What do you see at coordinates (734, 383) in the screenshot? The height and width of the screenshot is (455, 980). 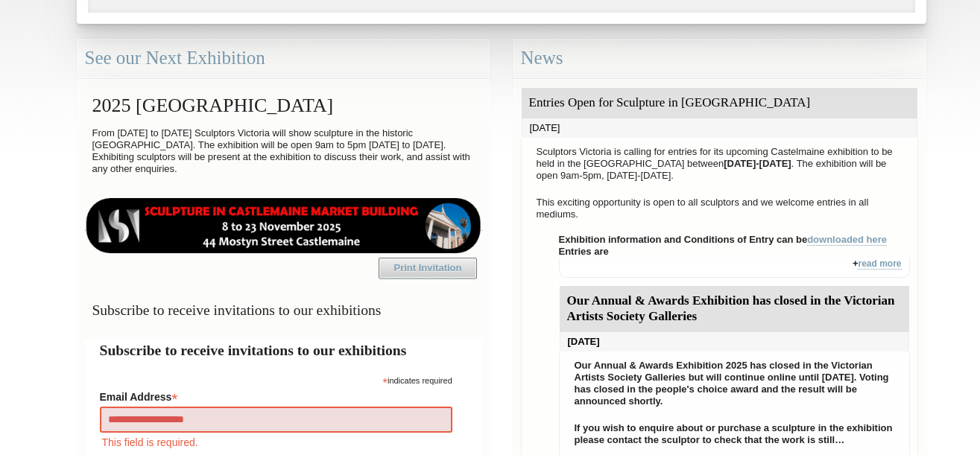 I see `p: Our Annual & Awards Exhibition 2025 has closed in the Victorian Artists Society Galleries but wil...` at bounding box center [734, 383].